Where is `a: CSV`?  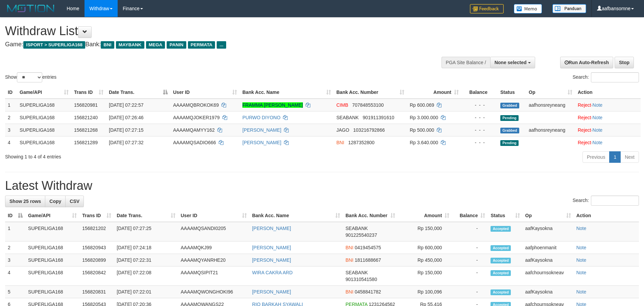 a: CSV is located at coordinates (74, 201).